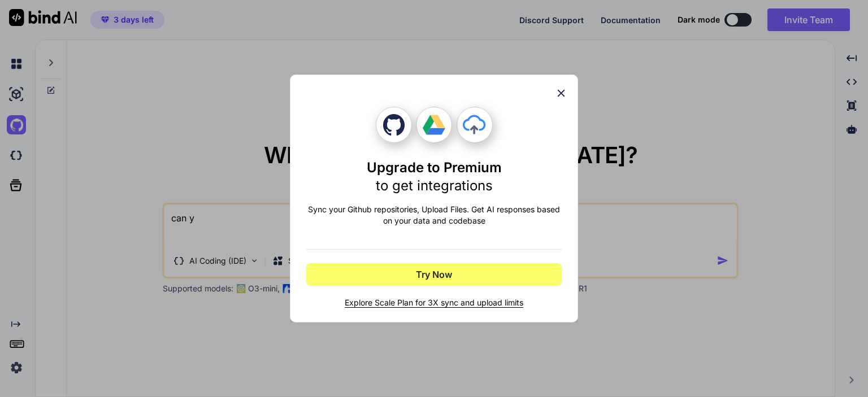  I want to click on h1: Upgrade to Premium, so click(434, 177).